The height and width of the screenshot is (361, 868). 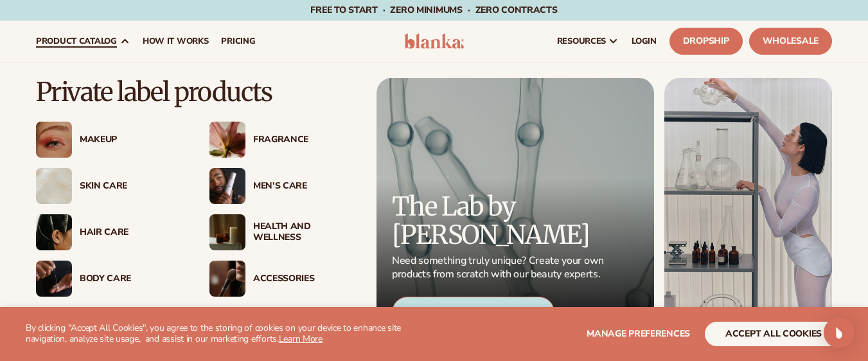 I want to click on span: product catalog, so click(x=77, y=41).